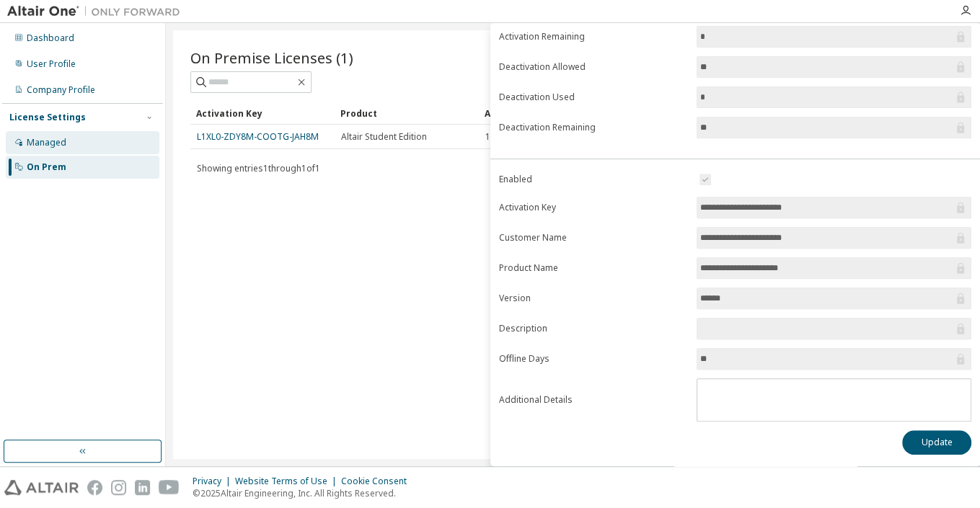 This screenshot has height=508, width=980. I want to click on div: Privacy, so click(214, 482).